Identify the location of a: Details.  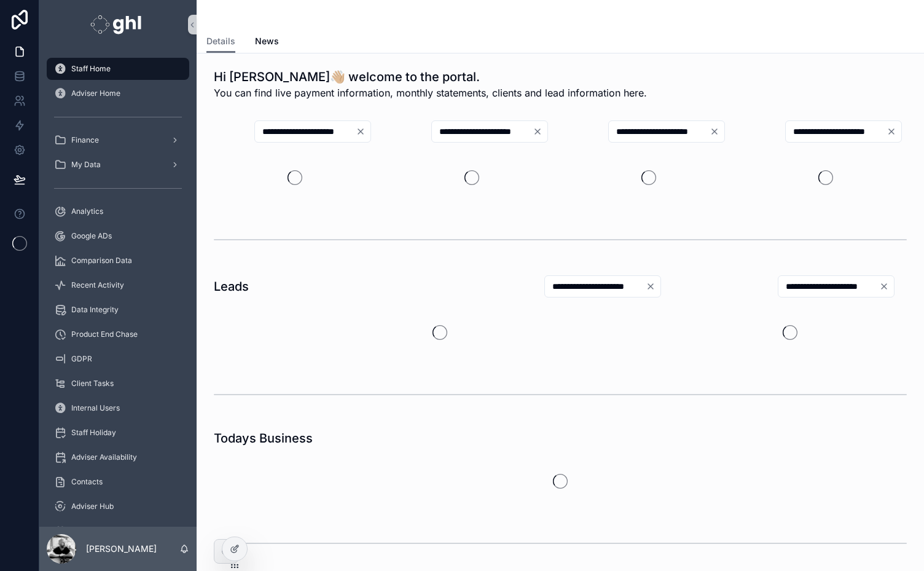
(221, 42).